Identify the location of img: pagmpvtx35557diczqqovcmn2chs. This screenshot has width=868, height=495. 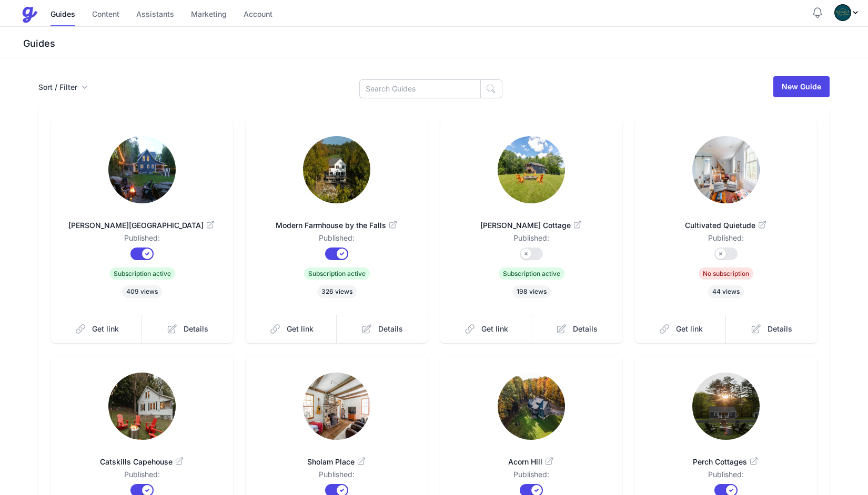
(337, 407).